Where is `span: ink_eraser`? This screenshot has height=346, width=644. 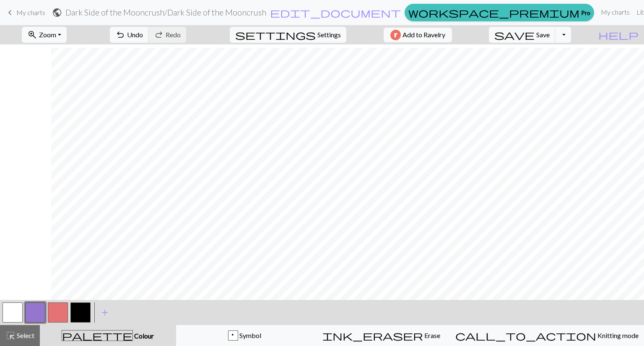
span: ink_eraser is located at coordinates (373, 335).